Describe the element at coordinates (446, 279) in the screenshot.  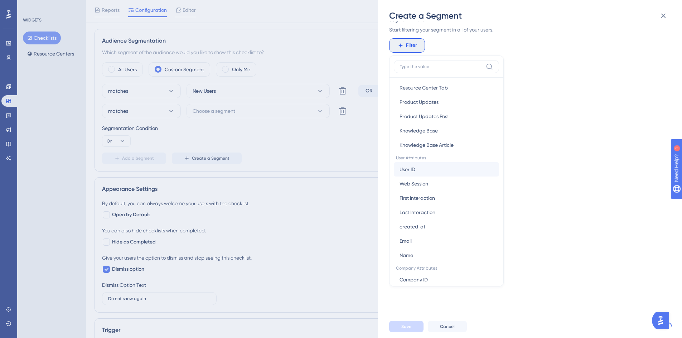
I see `button: Company ID` at that location.